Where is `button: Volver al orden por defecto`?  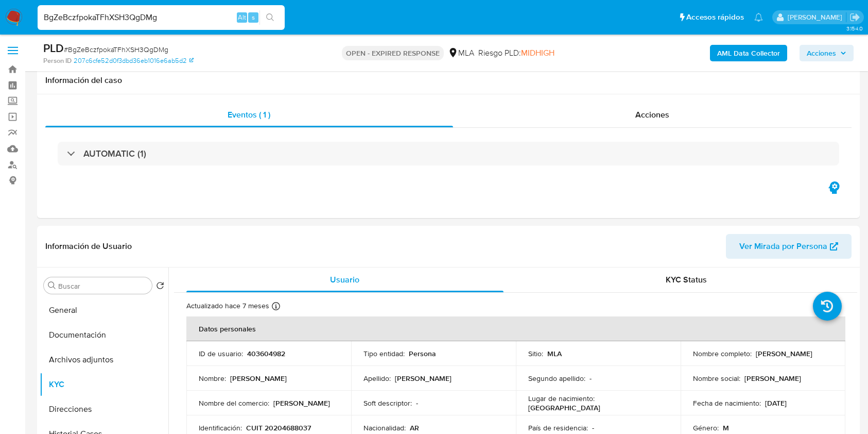 button: Volver al orden por defecto is located at coordinates (160, 287).